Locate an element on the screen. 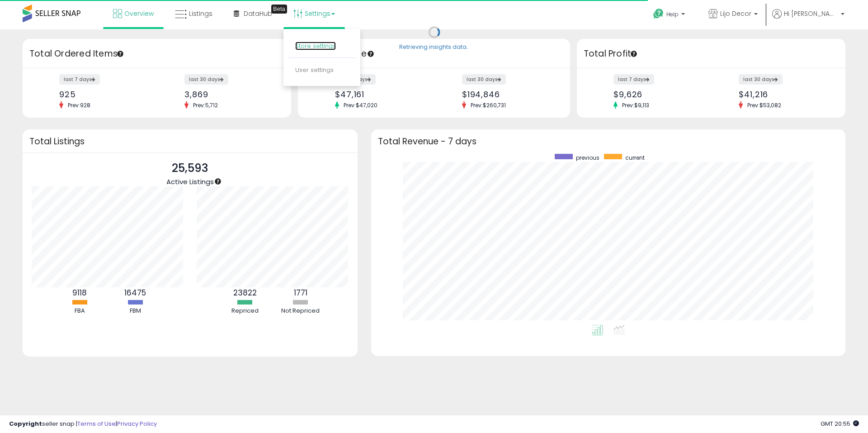 The width and height of the screenshot is (868, 433). span: Help is located at coordinates (673, 14).